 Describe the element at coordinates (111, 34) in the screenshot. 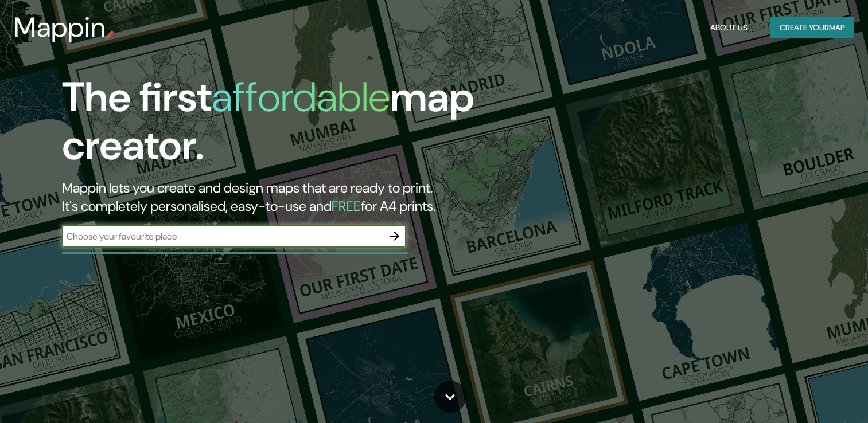

I see `img: mappin-pin` at that location.